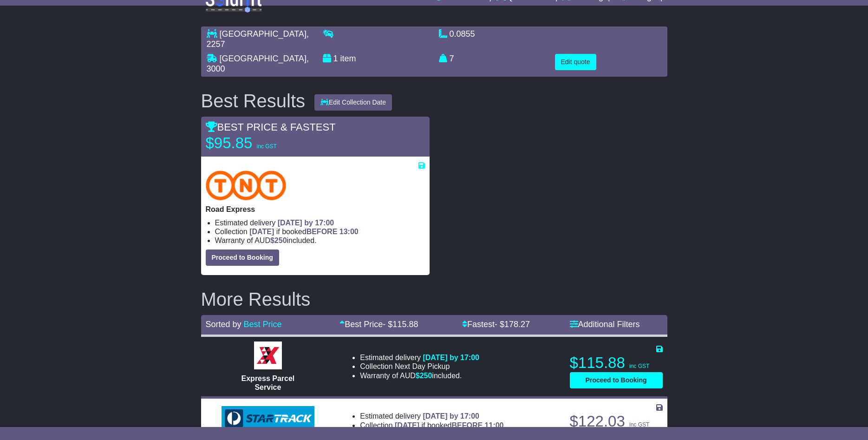 The width and height of the screenshot is (868, 440). I want to click on h2: More Results, so click(434, 299).